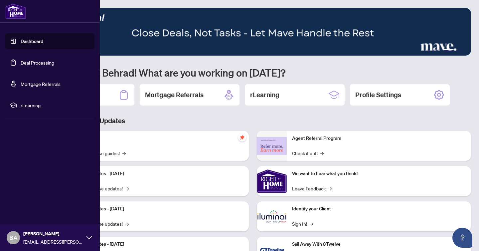 Image resolution: width=479 pixels, height=251 pixels. Describe the element at coordinates (379, 138) in the screenshot. I see `p: Agent Referral Program` at that location.